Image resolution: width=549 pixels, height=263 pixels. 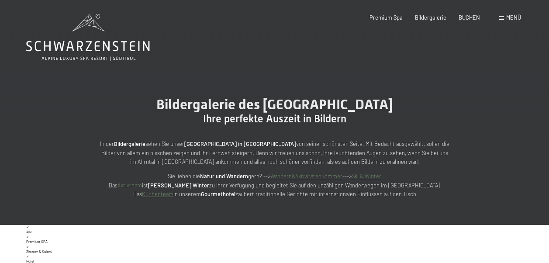 I want to click on a: Premium Spa, so click(x=386, y=17).